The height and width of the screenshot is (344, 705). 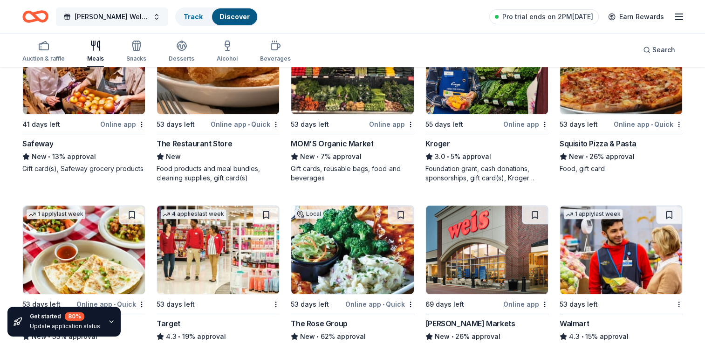 What do you see at coordinates (136, 59) in the screenshot?
I see `div: Snacks` at bounding box center [136, 59].